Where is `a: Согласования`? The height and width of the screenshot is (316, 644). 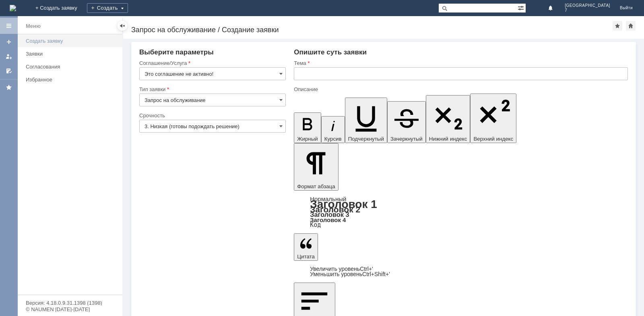
a: Согласования is located at coordinates (72, 67).